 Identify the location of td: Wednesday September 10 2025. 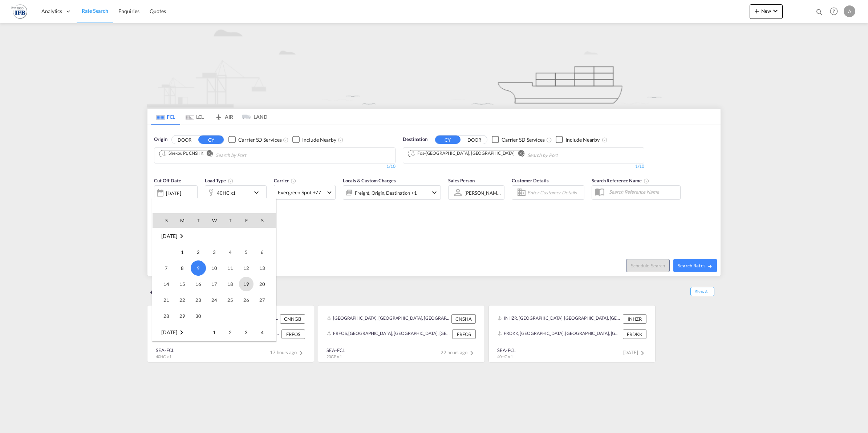
(215, 268).